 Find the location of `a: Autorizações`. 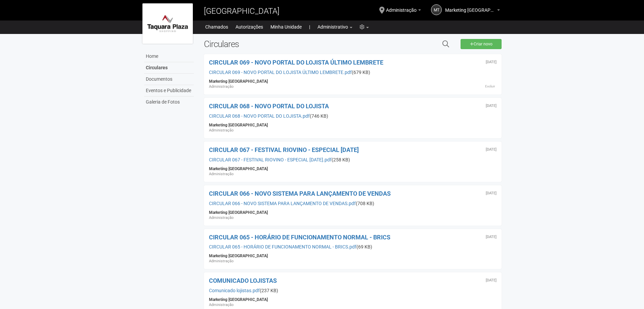

a: Autorizações is located at coordinates (249, 27).